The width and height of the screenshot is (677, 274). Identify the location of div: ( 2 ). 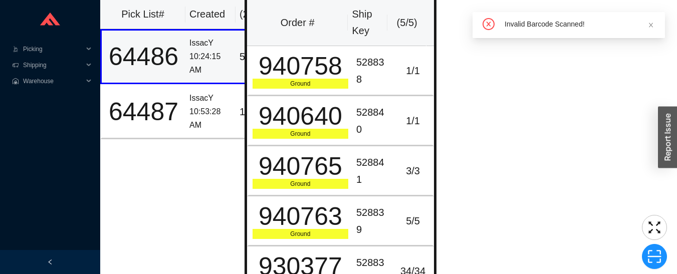
(256, 14).